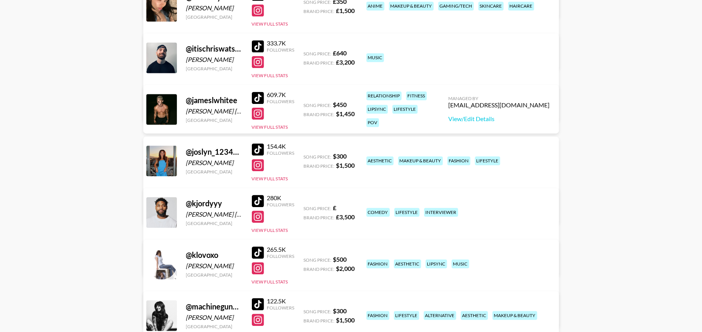  I want to click on div: @ machinegunkaela, so click(214, 307).